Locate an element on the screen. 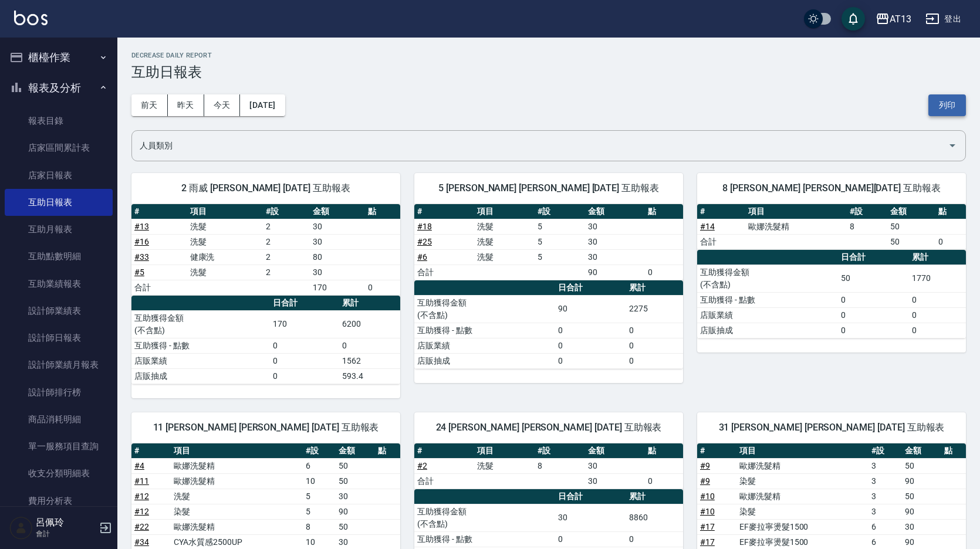  button: 前天 is located at coordinates (150, 105).